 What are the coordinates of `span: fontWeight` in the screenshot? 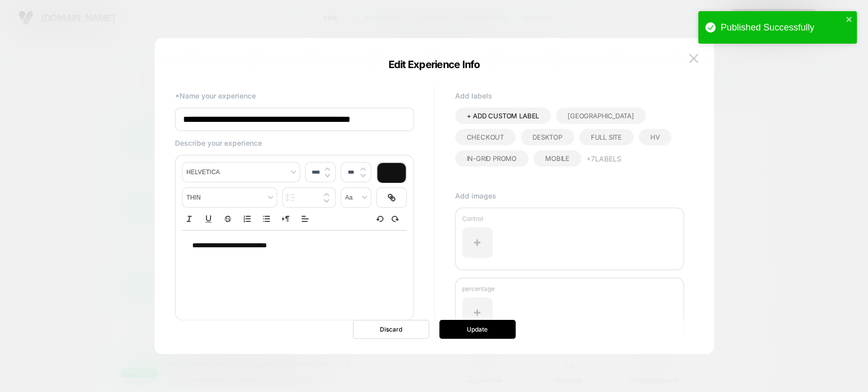 It's located at (230, 198).